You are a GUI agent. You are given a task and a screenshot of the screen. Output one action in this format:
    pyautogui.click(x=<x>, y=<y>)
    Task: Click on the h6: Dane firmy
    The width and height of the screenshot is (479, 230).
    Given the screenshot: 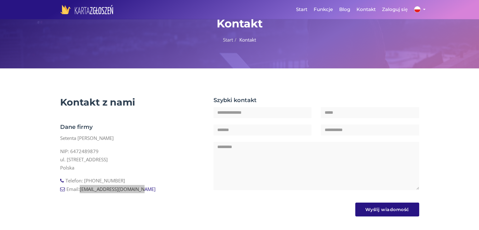 What is the action you would take?
    pyautogui.click(x=132, y=127)
    